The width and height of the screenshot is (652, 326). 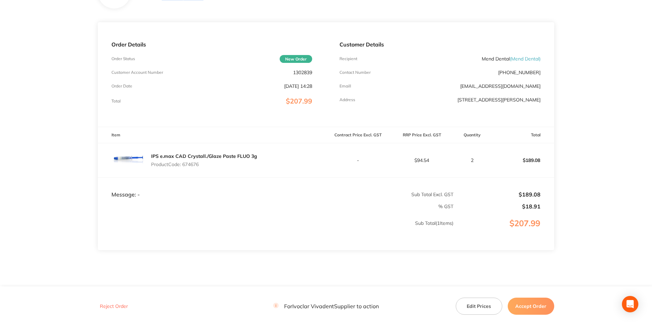 I want to click on p: % GST, so click(x=276, y=207).